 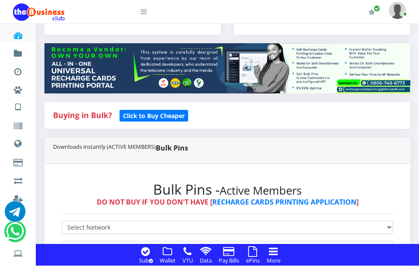 What do you see at coordinates (188, 260) in the screenshot?
I see `small: VTU` at bounding box center [188, 260].